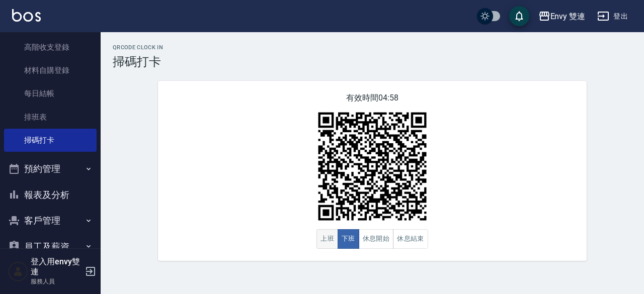 This screenshot has width=644, height=294. I want to click on button: 上班, so click(327, 239).